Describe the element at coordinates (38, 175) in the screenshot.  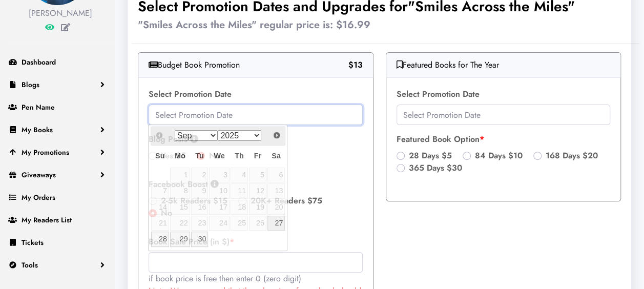
I see `span: Giveaways` at that location.